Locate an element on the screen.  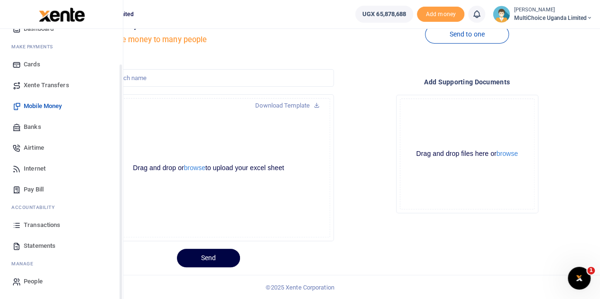
a: Statements is located at coordinates (61, 246).